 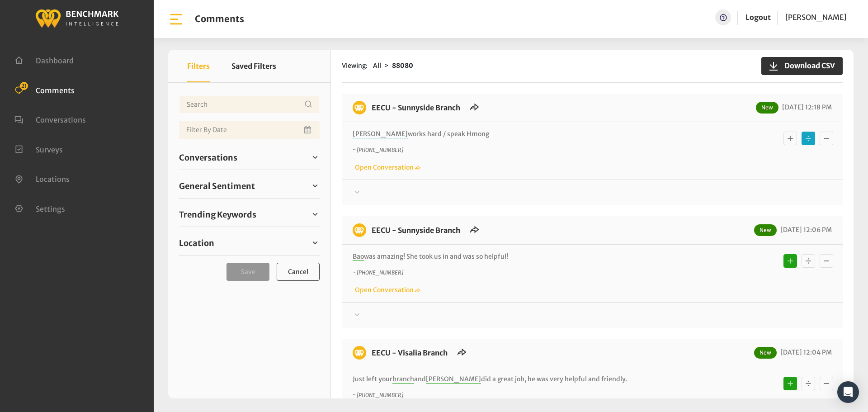 What do you see at coordinates (410, 352) in the screenshot?
I see `h6: EECU - Visalia Branch` at bounding box center [410, 352].